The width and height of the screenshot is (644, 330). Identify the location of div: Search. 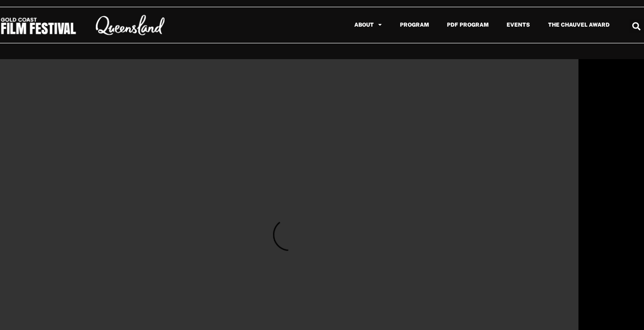
(636, 26).